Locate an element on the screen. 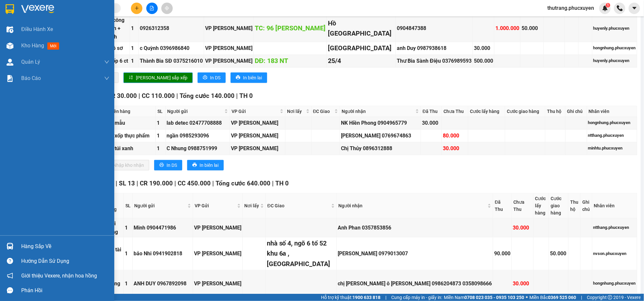 The height and width of the screenshot is (301, 644). button: file-add is located at coordinates (152, 8).